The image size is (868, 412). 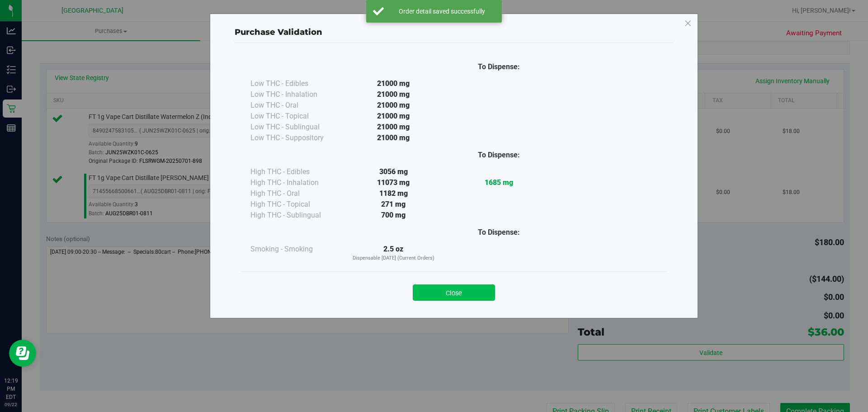 I want to click on div: Low THC - Sublingual, so click(x=296, y=127).